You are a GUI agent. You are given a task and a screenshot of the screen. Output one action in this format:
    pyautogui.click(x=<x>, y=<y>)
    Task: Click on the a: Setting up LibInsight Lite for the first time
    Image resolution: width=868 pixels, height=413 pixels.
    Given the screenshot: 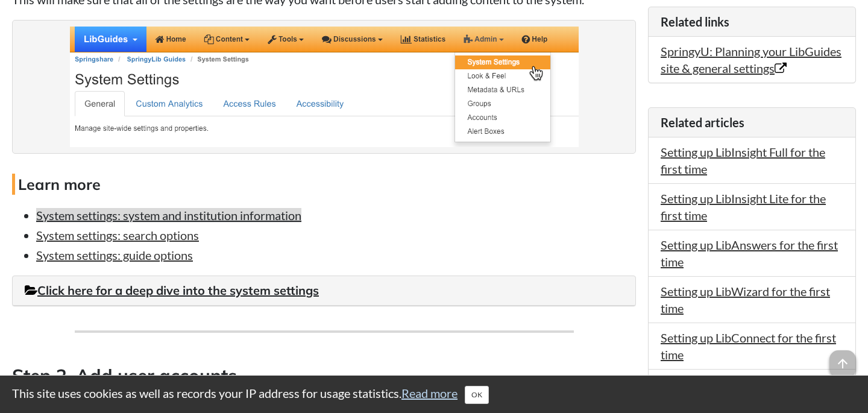 What is the action you would take?
    pyautogui.click(x=743, y=207)
    